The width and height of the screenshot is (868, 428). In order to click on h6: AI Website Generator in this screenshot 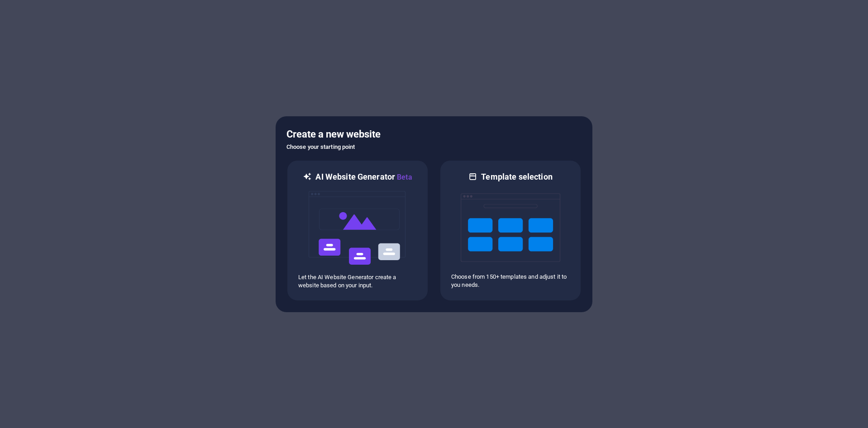, I will do `click(363, 177)`.